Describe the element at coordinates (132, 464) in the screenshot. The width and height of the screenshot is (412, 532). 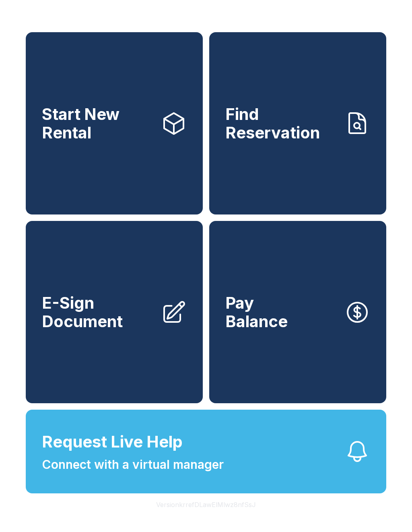
I see `span: Connect with a virtual manager` at that location.